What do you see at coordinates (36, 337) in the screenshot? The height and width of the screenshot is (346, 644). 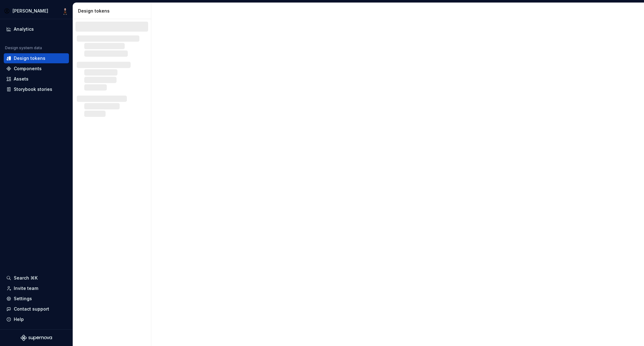 I see `svg: Supernova Logo` at bounding box center [36, 337].